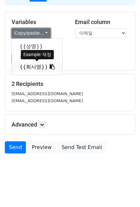 The image size is (140, 207). What do you see at coordinates (124, 191) in the screenshot?
I see `div: 채팅 위젯` at bounding box center [124, 191].